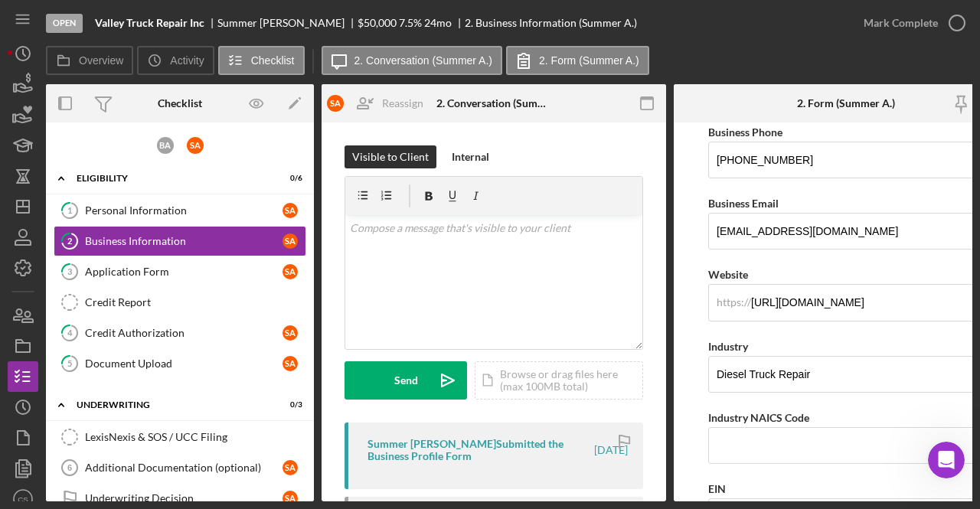 This screenshot has width=980, height=509. What do you see at coordinates (180, 210) in the screenshot?
I see `a: 1Personal InformationSA` at bounding box center [180, 210].